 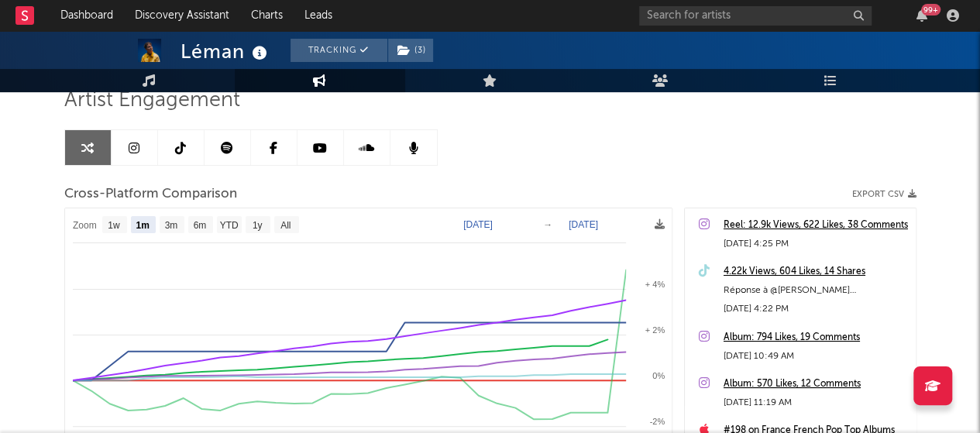 I want to click on text: + 4%, so click(x=655, y=284).